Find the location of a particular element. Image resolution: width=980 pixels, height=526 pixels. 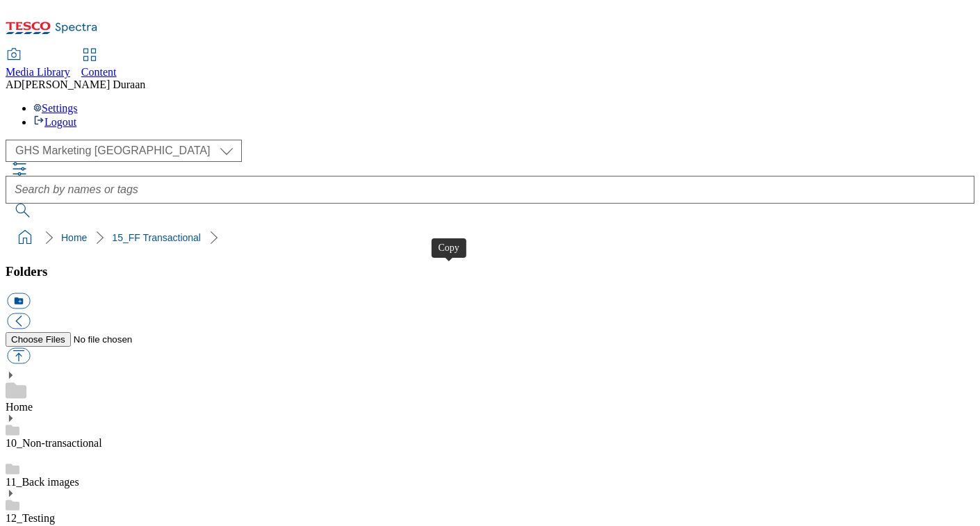

span: Content is located at coordinates (99, 72).